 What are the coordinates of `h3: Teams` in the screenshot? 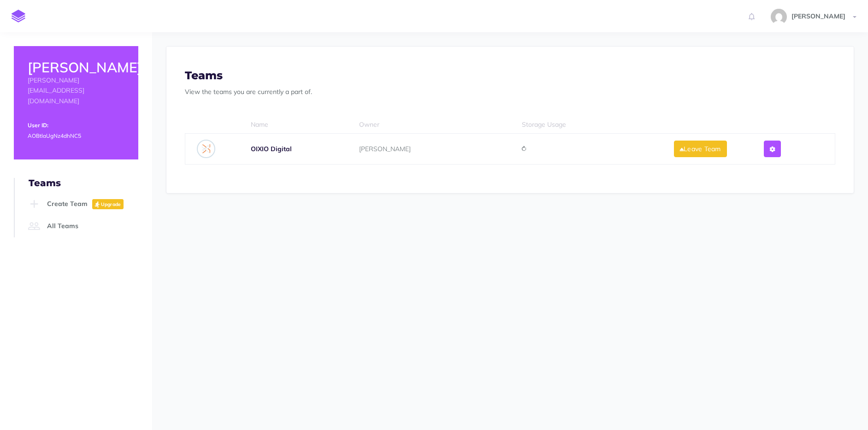 It's located at (510, 75).